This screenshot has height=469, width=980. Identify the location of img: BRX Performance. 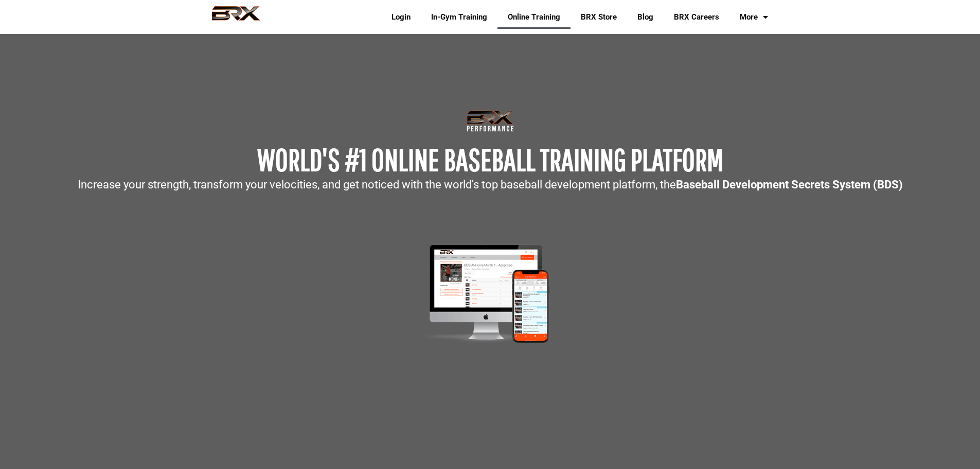
(236, 17).